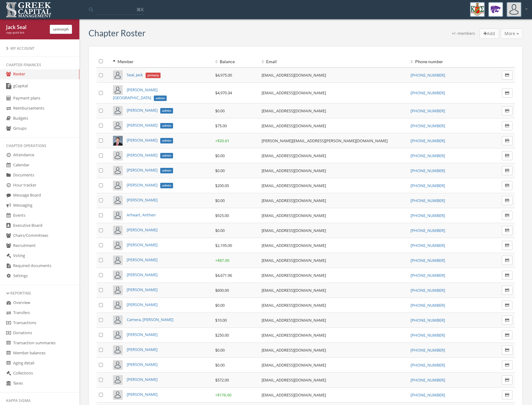 The height and width of the screenshot is (405, 532). Describe the element at coordinates (117, 33) in the screenshot. I see `h3: Chapter Roster` at that location.